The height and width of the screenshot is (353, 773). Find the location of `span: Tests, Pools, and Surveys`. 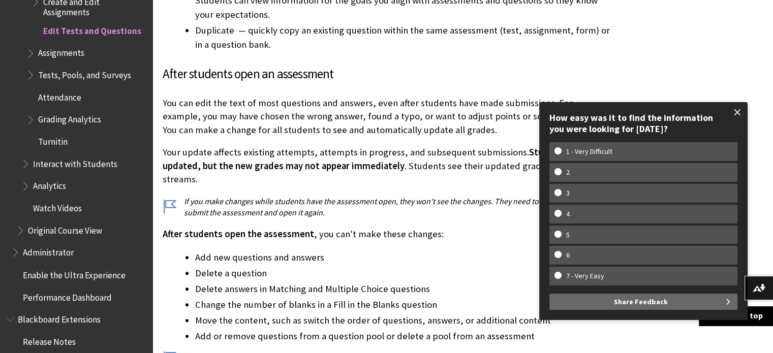

span: Tests, Pools, and Surveys is located at coordinates (84, 73).